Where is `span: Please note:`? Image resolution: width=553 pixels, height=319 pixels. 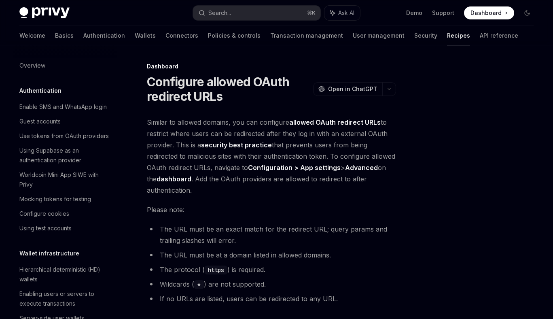 span: Please note: is located at coordinates (272, 210).